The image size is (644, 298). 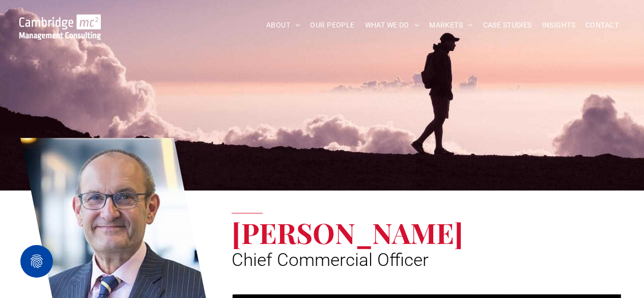 What do you see at coordinates (60, 21) in the screenshot?
I see `a: Your Business Transformed | Cambridge Management Consulting` at bounding box center [60, 21].